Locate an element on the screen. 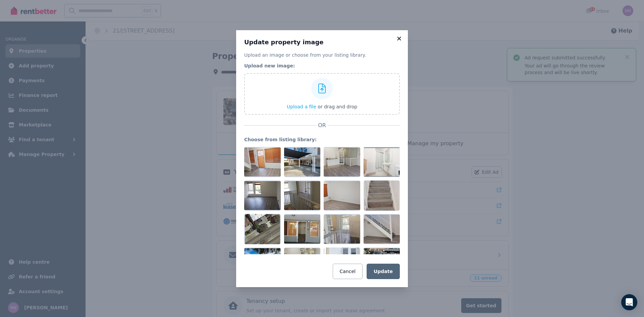 This screenshot has width=644, height=317. legend: Upload new image: is located at coordinates (322, 66).